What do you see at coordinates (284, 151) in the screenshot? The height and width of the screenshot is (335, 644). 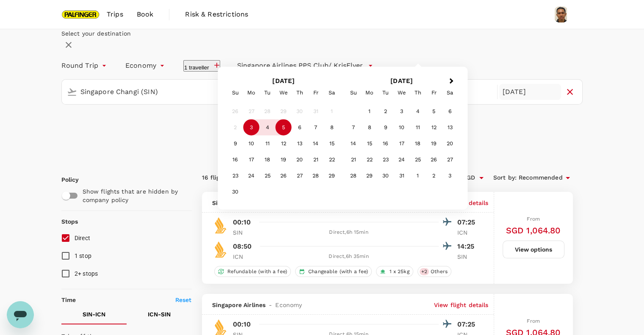 I see `div: Month November, 2025` at bounding box center [284, 151].